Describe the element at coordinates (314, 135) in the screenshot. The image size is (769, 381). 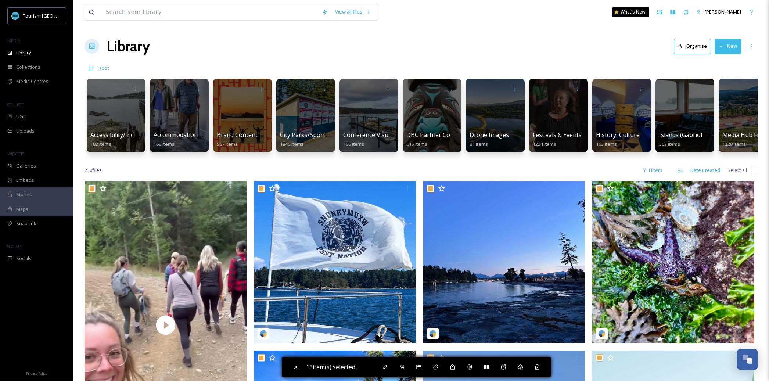
I see `span: City Parks/Sport Images` at that location.